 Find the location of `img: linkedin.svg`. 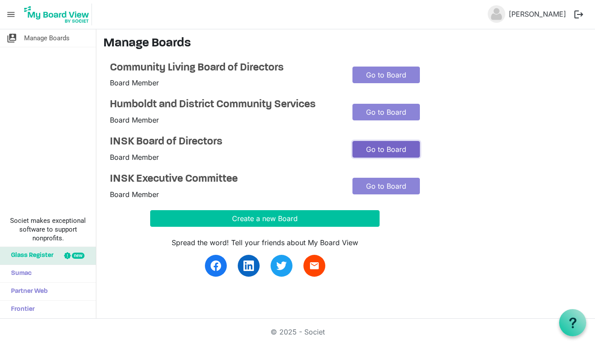

img: linkedin.svg is located at coordinates (249, 266).